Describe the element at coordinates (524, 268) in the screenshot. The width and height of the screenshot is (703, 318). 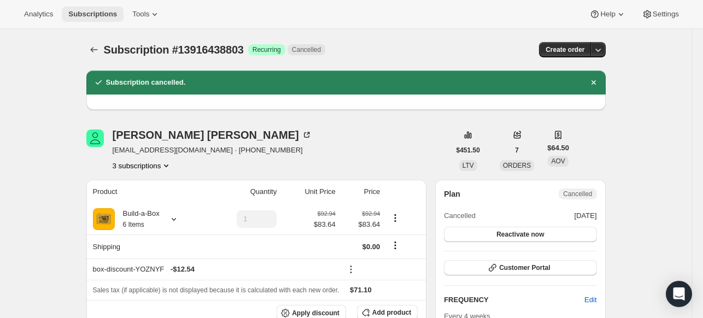
I see `span: Customer Portal` at that location.